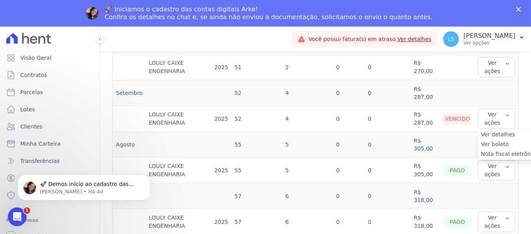 This screenshot has width=531, height=234. I want to click on span: LS, so click(451, 39).